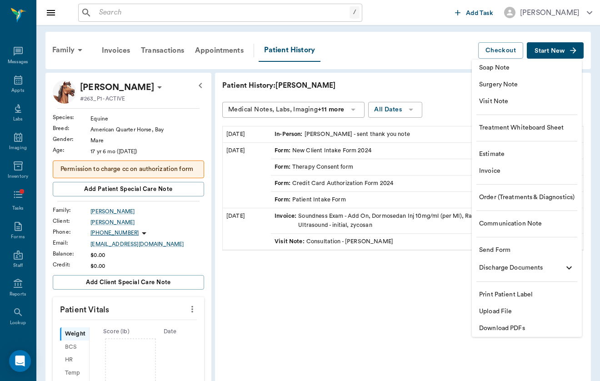 The width and height of the screenshot is (600, 381). I want to click on span: Surgery Note, so click(527, 85).